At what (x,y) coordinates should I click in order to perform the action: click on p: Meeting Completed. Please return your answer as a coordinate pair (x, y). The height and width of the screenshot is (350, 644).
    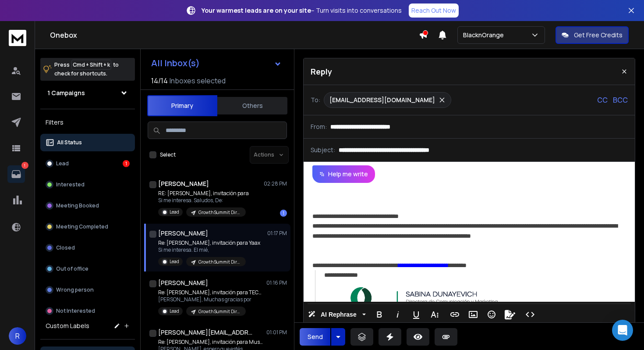
    Looking at the image, I should click on (82, 227).